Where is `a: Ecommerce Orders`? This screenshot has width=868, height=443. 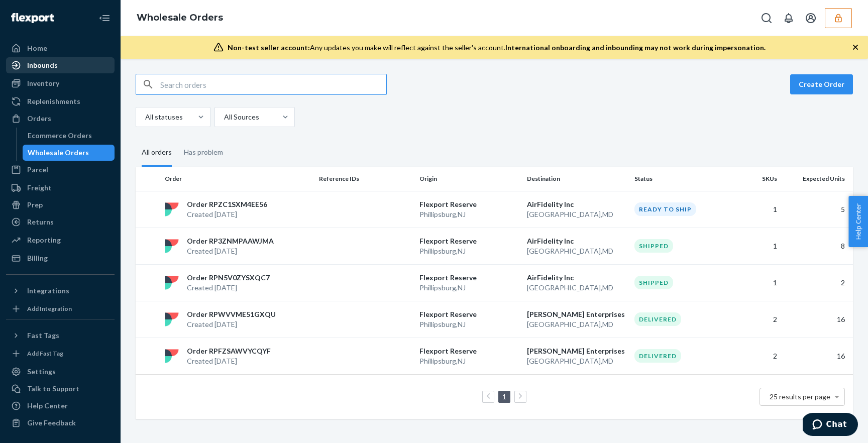 a: Ecommerce Orders is located at coordinates (69, 136).